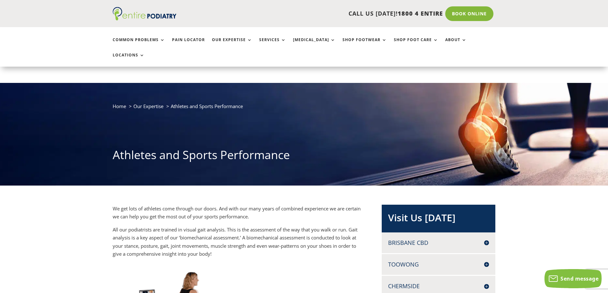 Image resolution: width=608 pixels, height=293 pixels. What do you see at coordinates (364, 44) in the screenshot?
I see `a: Shop Footwear` at bounding box center [364, 44].